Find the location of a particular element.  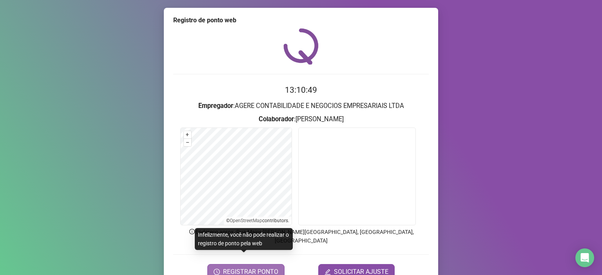

div: Registro de ponto web is located at coordinates (301, 20).